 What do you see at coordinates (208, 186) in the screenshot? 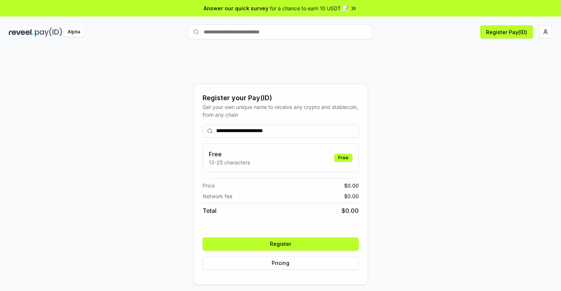
I see `span: Price` at bounding box center [208, 186].